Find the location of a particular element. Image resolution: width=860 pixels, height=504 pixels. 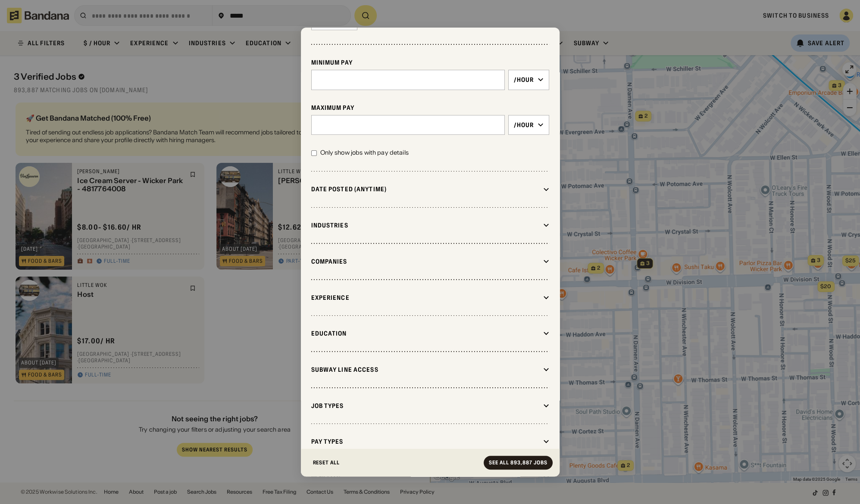

div: Education is located at coordinates (425, 334).